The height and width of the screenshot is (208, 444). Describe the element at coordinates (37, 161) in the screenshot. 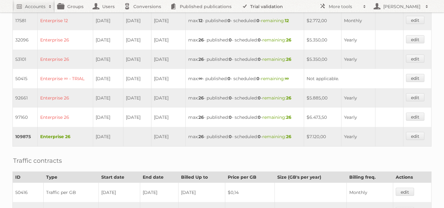

I see `h2: Traffic contracts` at that location.